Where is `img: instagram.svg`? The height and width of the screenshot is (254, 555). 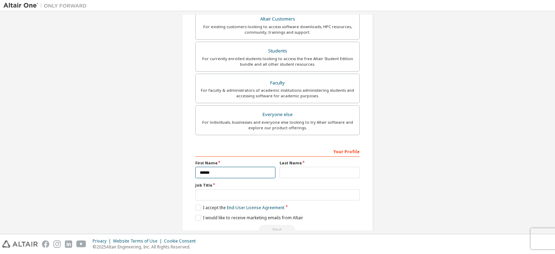 img: instagram.svg is located at coordinates (57, 244).